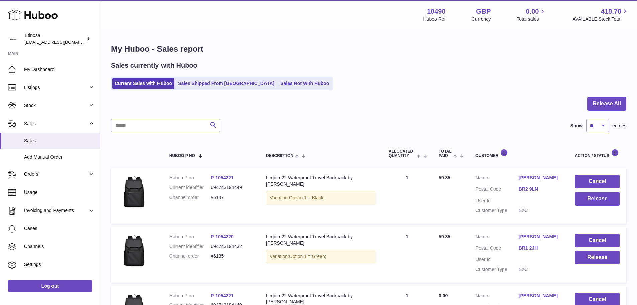 The height and width of the screenshot is (305, 637). Describe the element at coordinates (182, 156) in the screenshot. I see `span: Huboo P no` at that location.